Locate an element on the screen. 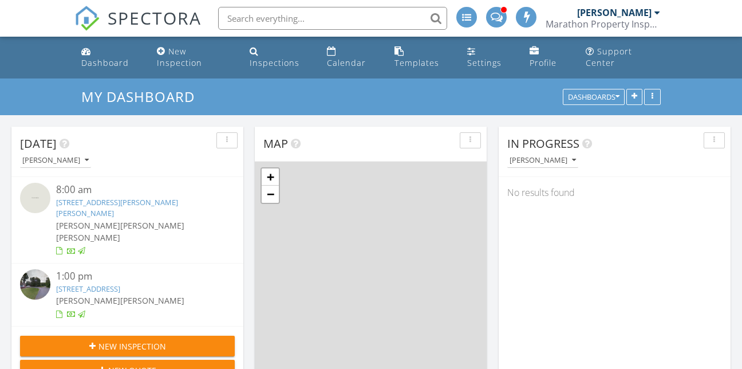 The image size is (742, 369). div: 1:00 pm is located at coordinates (136, 276).